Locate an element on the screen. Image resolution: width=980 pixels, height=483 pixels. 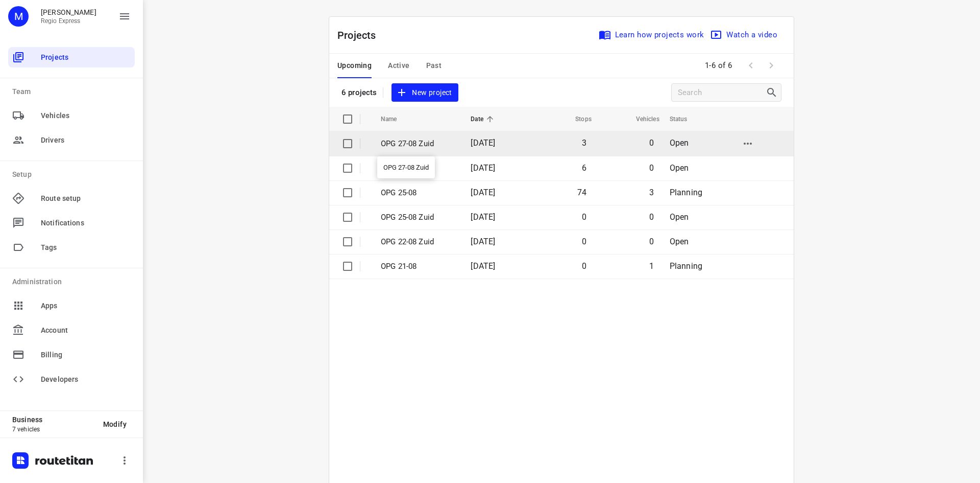
div: Developers is located at coordinates (71, 379).